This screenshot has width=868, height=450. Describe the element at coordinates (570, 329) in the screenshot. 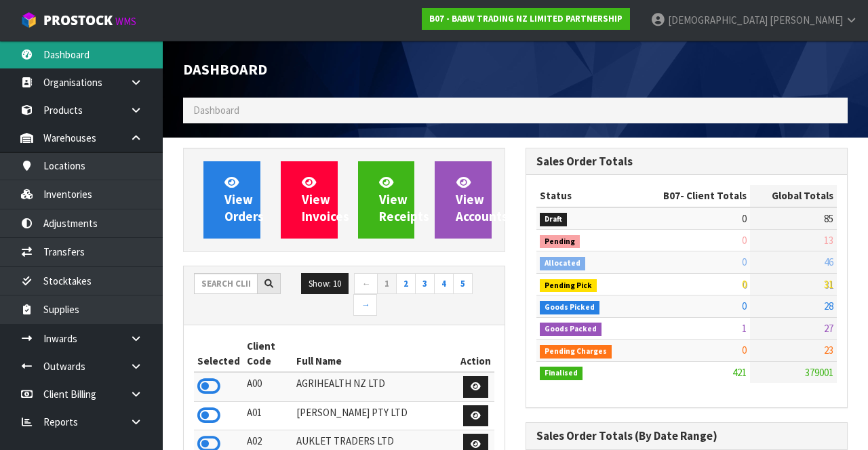

I see `span: Goods Packed` at that location.